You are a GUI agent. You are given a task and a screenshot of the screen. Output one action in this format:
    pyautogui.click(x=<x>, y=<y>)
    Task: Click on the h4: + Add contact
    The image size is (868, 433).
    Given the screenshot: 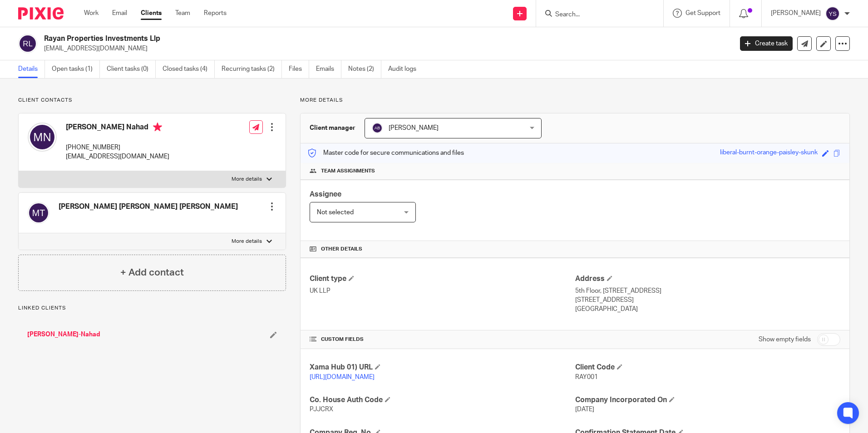 What is the action you would take?
    pyautogui.click(x=152, y=272)
    